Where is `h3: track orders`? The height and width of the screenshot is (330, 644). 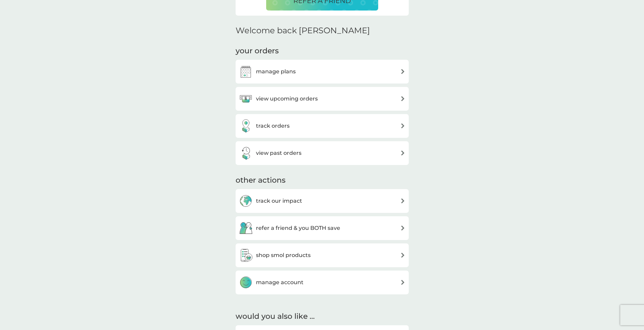
h3: track orders is located at coordinates (273, 126).